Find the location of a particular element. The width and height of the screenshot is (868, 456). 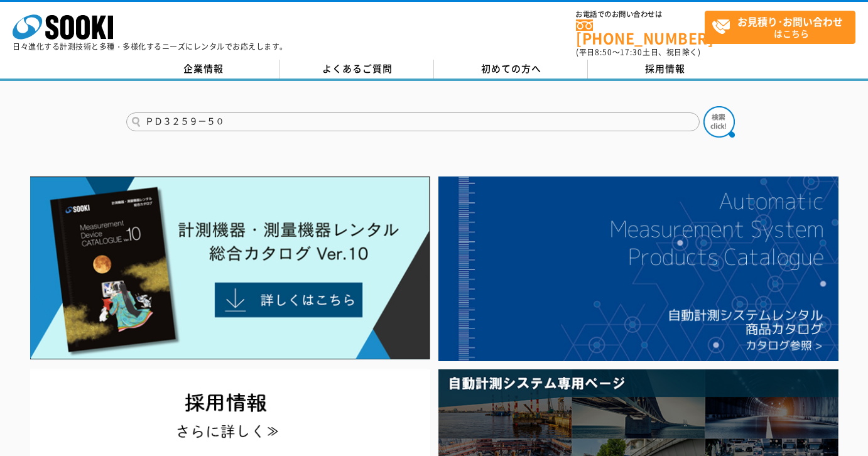

span: 初めての方へ is located at coordinates (511, 68).